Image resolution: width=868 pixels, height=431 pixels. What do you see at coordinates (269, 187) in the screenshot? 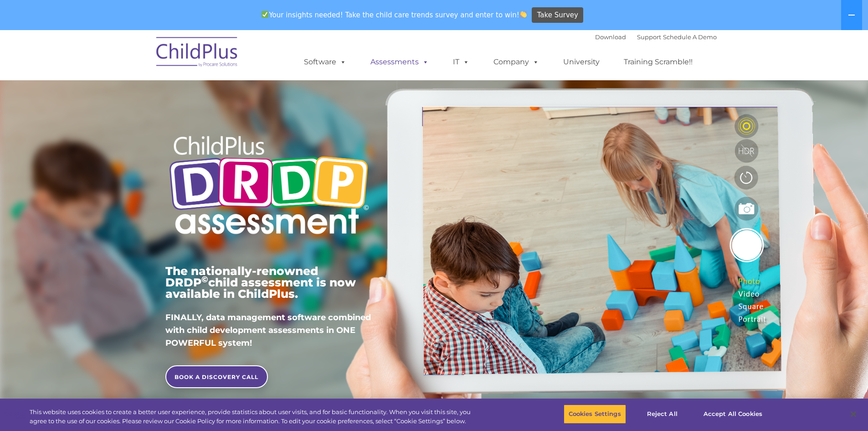
I see `img: Copyright - DRDP Logo Light` at bounding box center [269, 187].